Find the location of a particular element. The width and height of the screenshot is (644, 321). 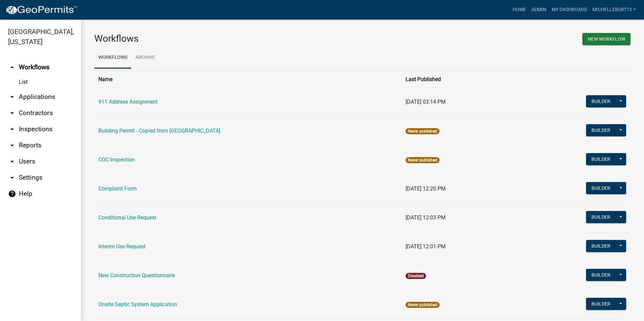

a: Complaint Form is located at coordinates (118, 189).